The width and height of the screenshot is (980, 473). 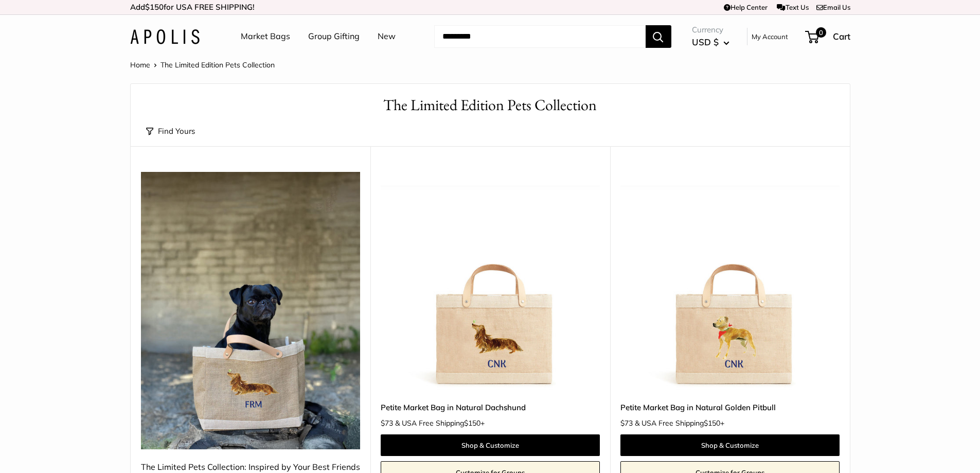 I want to click on span: Currency, so click(x=711, y=30).